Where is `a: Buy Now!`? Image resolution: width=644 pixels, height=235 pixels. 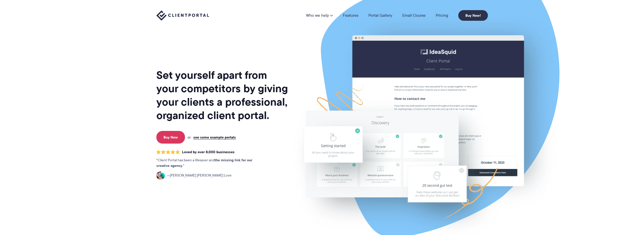 a: Buy Now! is located at coordinates (473, 16).